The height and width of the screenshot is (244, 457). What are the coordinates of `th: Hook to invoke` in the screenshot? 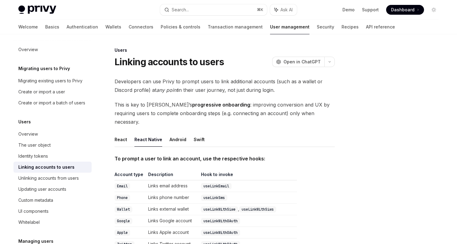 It's located at (248, 176).